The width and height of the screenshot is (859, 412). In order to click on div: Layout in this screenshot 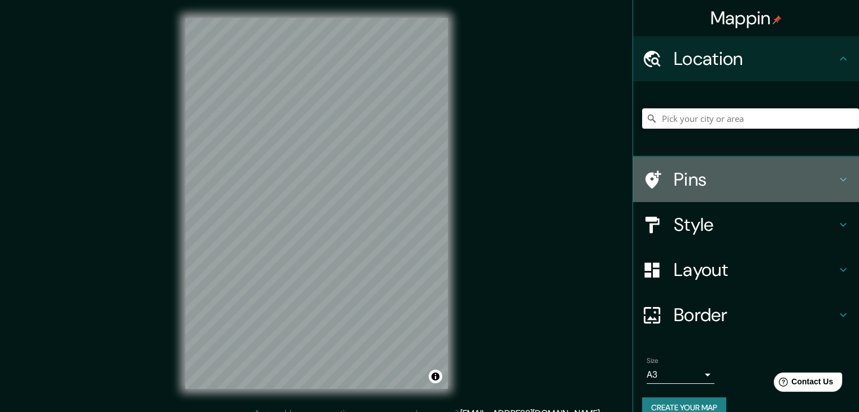, I will do `click(746, 270)`.